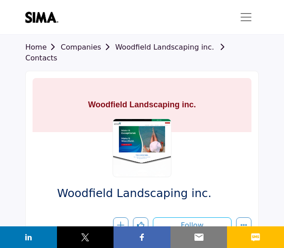 This screenshot has width=284, height=248. What do you see at coordinates (28, 237) in the screenshot?
I see `img: linkedin sharing button` at bounding box center [28, 237].